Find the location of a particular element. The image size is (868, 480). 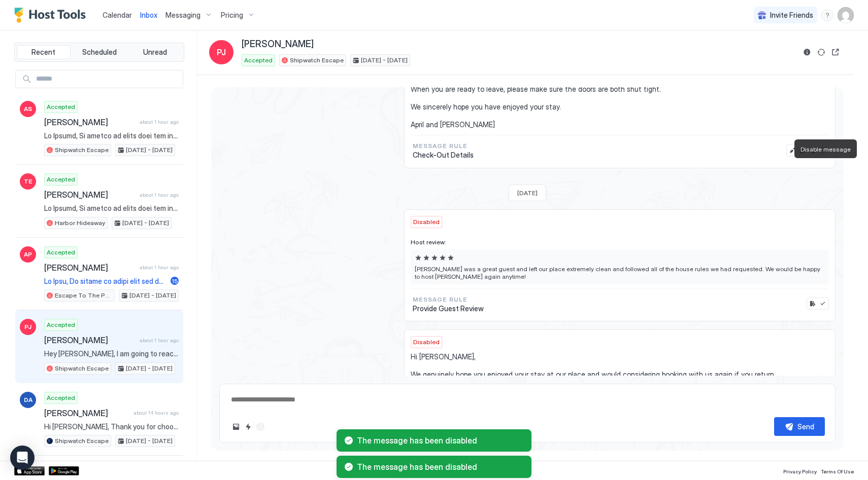

span: TE is located at coordinates (28, 182).